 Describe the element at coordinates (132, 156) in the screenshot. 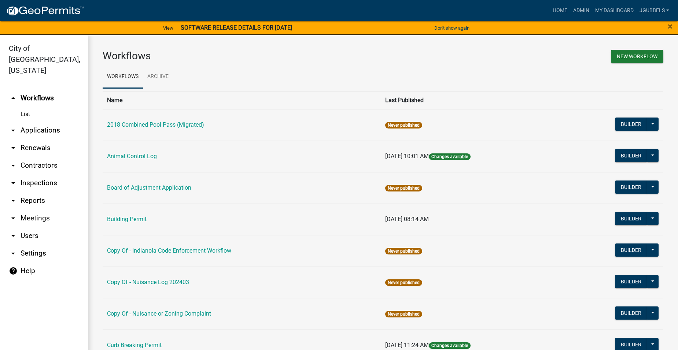

I see `a: Animal Control Log` at that location.